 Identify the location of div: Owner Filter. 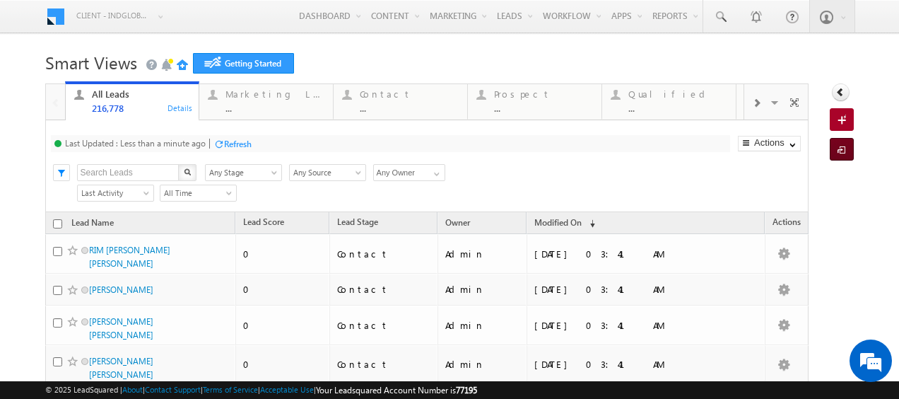
(409, 172).